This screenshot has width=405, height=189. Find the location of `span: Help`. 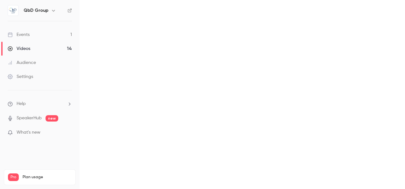

span: Help is located at coordinates (21, 104).